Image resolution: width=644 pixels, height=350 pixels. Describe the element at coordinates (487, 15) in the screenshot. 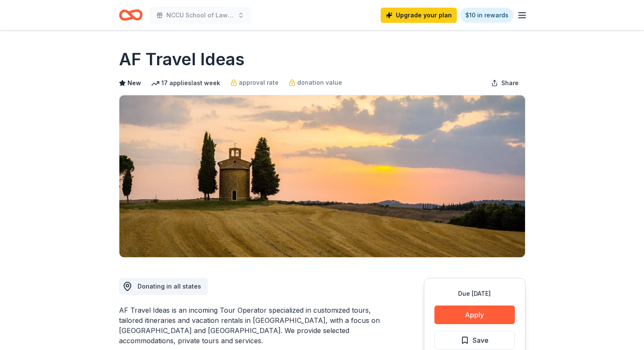

I see `a: $10 in rewards` at that location.